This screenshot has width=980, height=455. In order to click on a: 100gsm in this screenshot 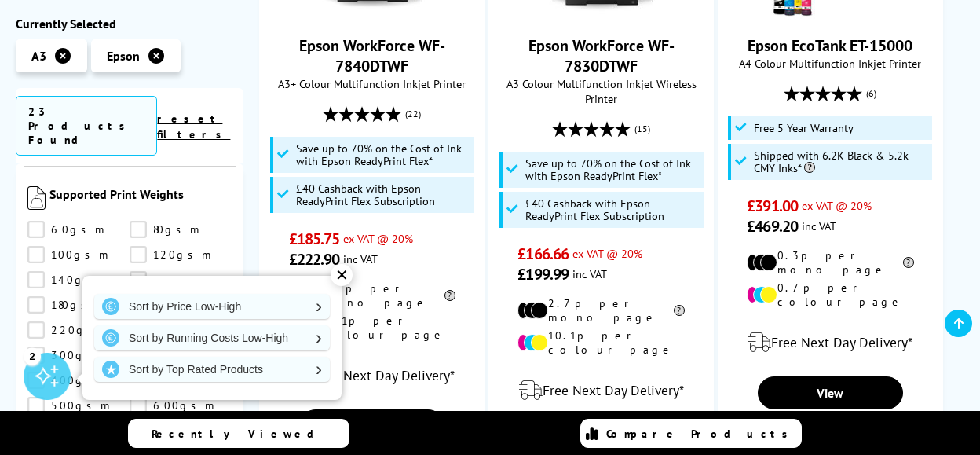, I will do `click(78, 254)`.